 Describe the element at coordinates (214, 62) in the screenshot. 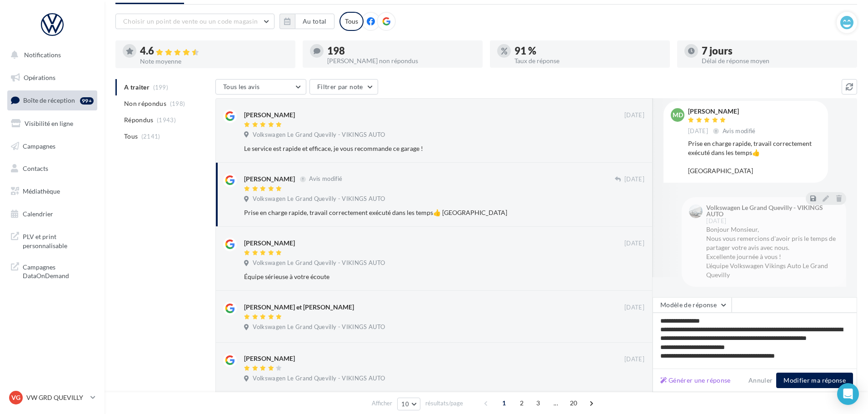

I see `div: Note moyenne` at that location.